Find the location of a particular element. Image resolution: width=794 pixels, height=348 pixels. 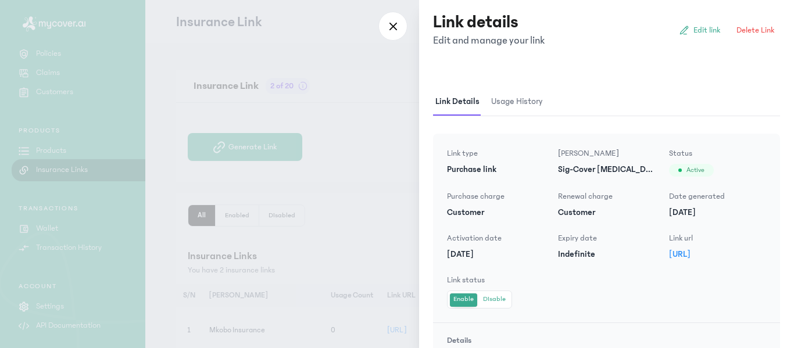

button: Disable is located at coordinates (494, 299).